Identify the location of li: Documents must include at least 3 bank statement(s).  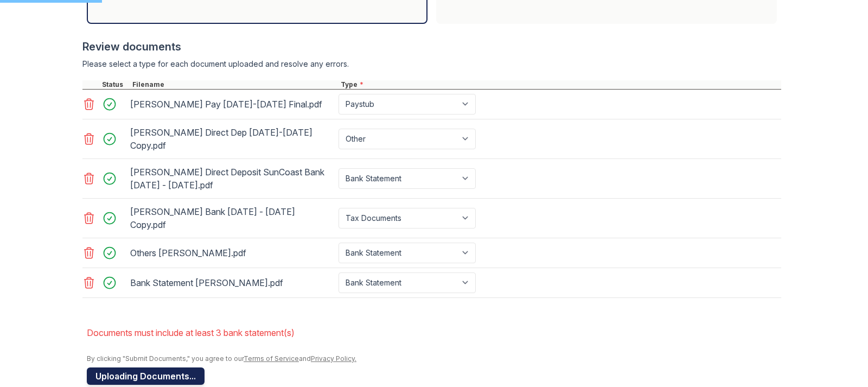
(434, 333).